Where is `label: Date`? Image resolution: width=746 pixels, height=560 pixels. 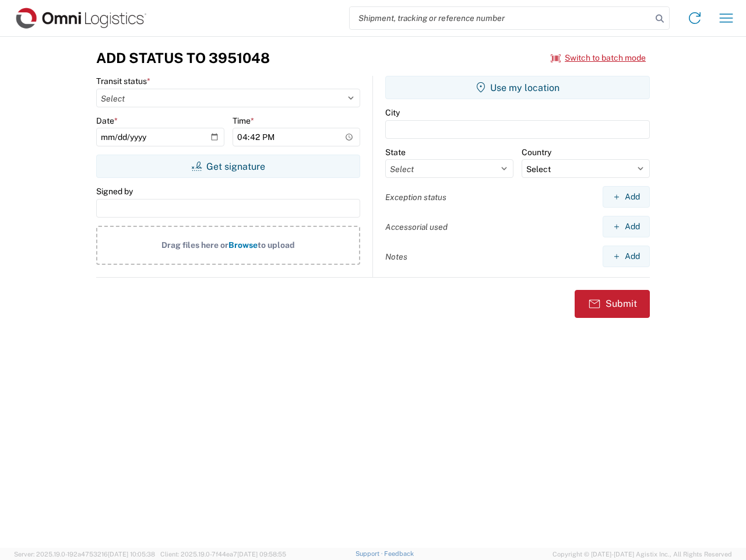
label: Date is located at coordinates (106, 121).